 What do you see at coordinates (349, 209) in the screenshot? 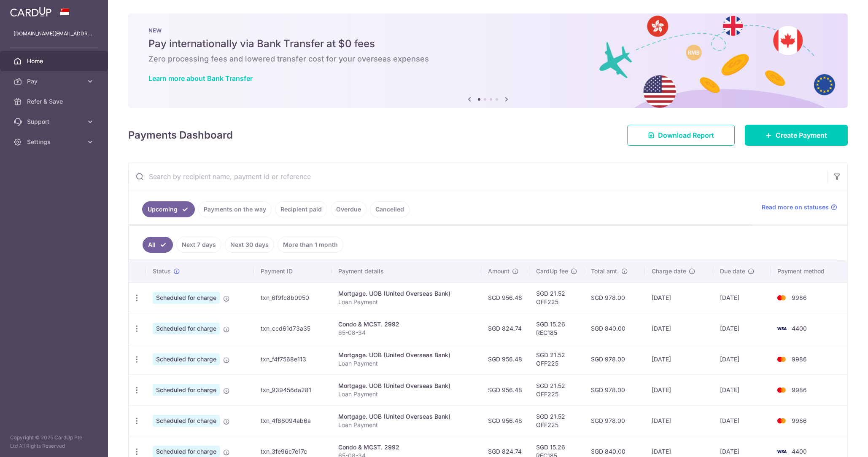
I see `a: Overdue` at bounding box center [349, 209].